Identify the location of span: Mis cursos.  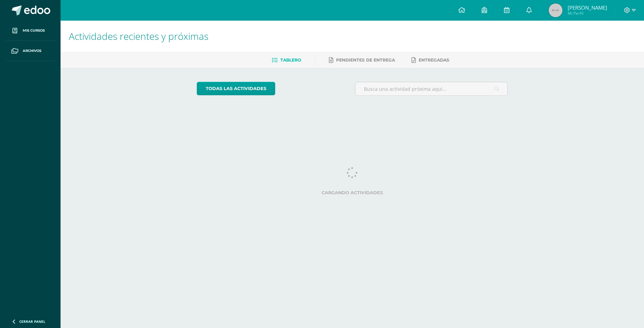
(34, 31).